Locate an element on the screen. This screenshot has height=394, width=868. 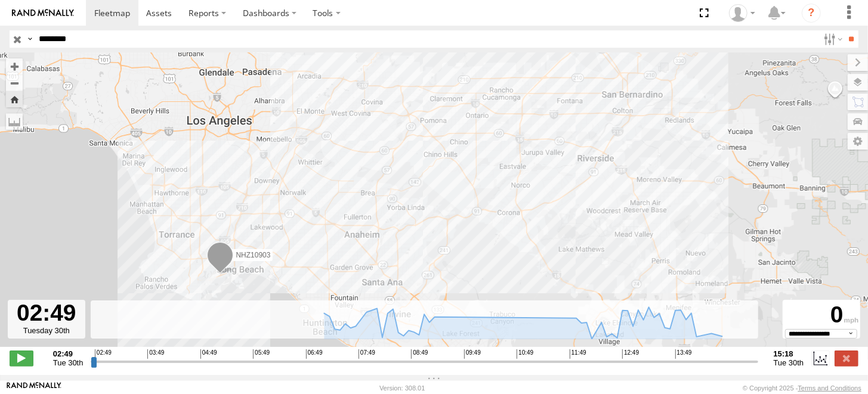
span: 08:49 is located at coordinates (419, 354).